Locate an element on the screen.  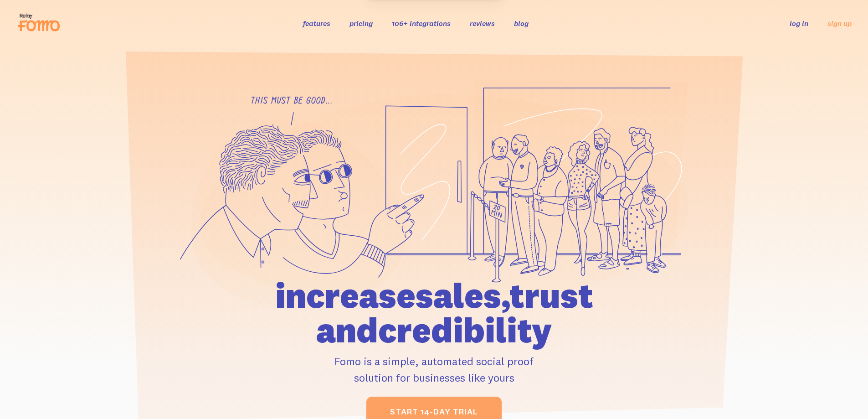
a: pricing is located at coordinates (361, 23).